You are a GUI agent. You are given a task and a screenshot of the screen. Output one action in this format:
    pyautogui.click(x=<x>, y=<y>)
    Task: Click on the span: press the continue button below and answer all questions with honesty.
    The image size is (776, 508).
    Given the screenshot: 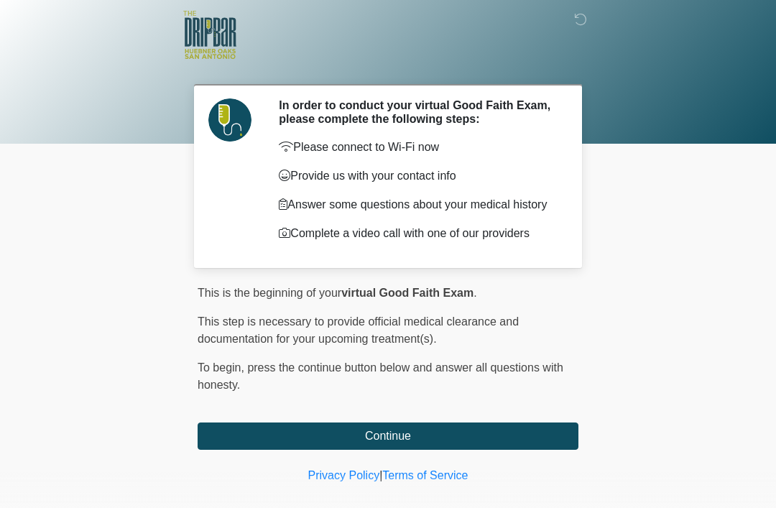 What is the action you would take?
    pyautogui.click(x=380, y=376)
    